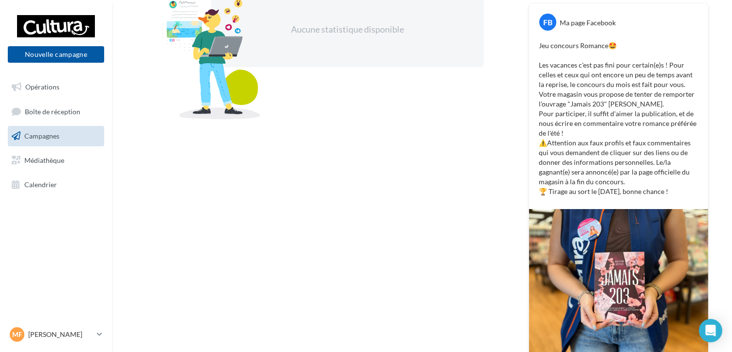  Describe the element at coordinates (56, 87) in the screenshot. I see `a: Opérations` at that location.